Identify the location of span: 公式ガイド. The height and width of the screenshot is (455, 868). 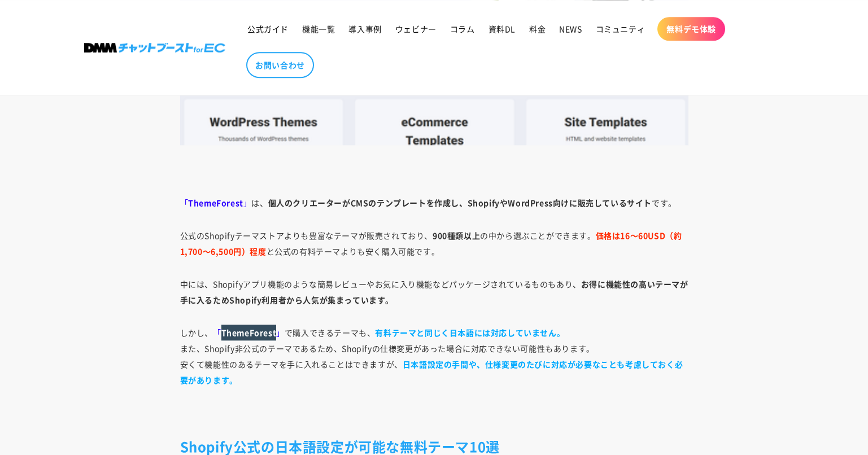
(268, 29).